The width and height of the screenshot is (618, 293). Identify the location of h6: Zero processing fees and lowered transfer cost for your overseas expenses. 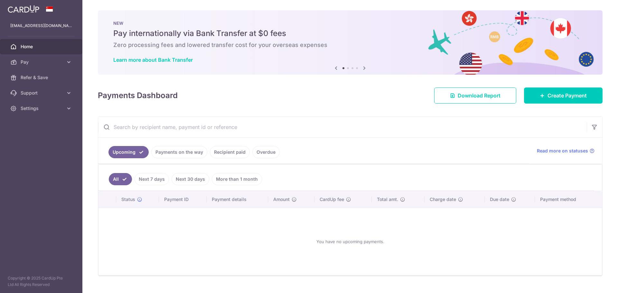
(350, 45).